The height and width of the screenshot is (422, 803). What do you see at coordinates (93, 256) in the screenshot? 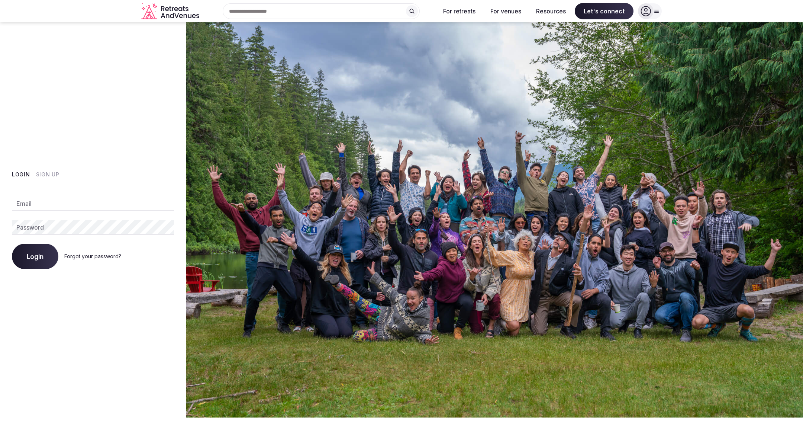
I see `a: Forgot your password?` at bounding box center [93, 256].